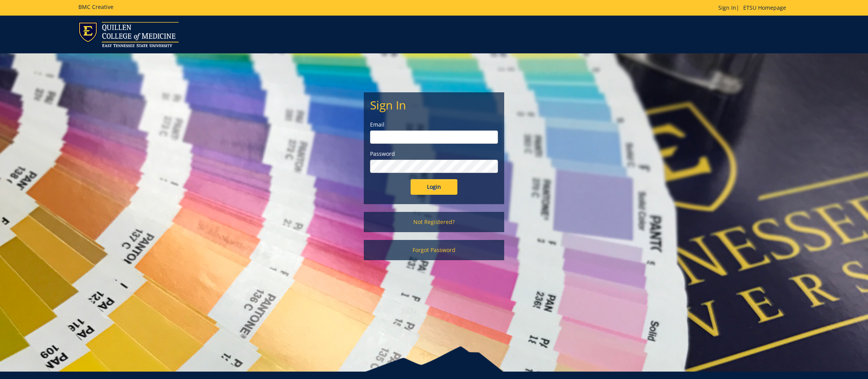 The height and width of the screenshot is (379, 868). Describe the element at coordinates (434, 154) in the screenshot. I see `label: Password` at that location.